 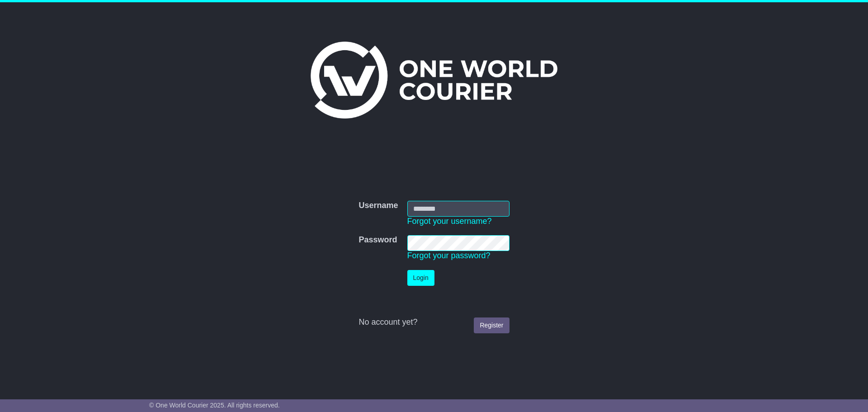 What do you see at coordinates (450, 221) in the screenshot?
I see `a: Forgot your username?` at bounding box center [450, 221].